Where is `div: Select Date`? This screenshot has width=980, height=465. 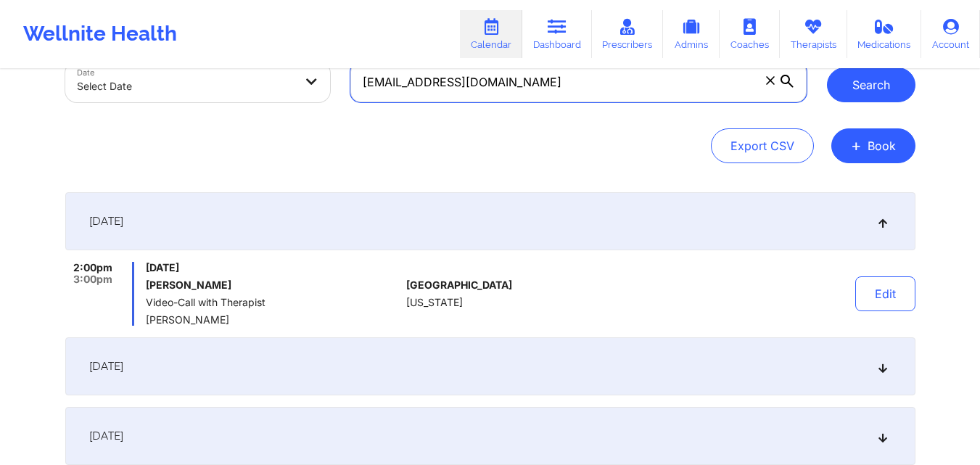 div: Select Date is located at coordinates (186, 87).